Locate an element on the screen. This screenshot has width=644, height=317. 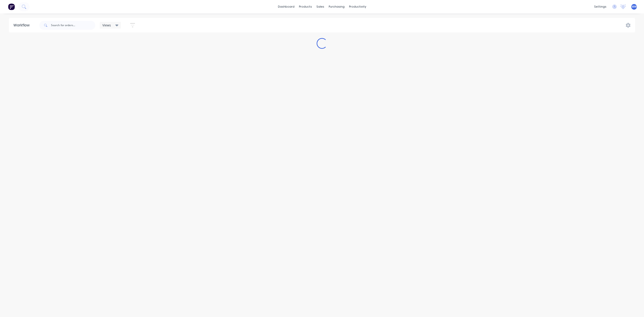
span: Views is located at coordinates (107, 25).